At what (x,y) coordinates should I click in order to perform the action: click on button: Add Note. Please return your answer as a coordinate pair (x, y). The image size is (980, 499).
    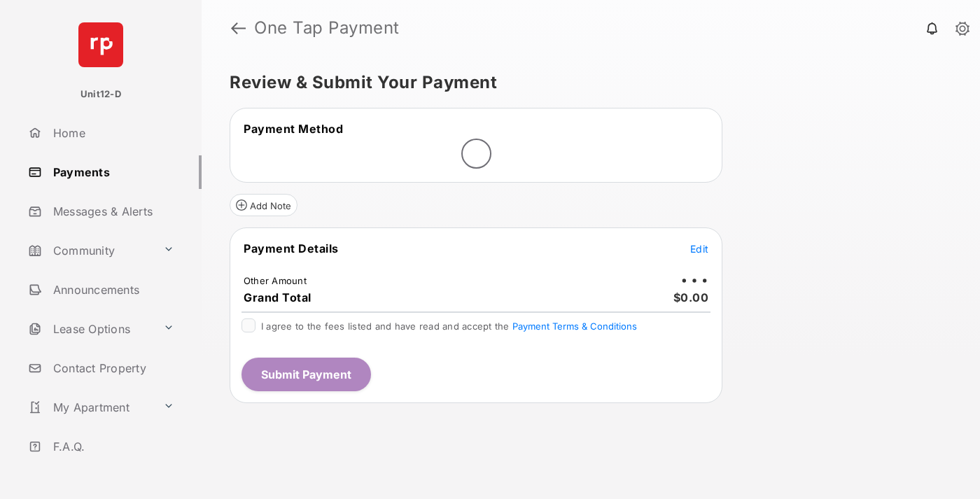
    Looking at the image, I should click on (263, 205).